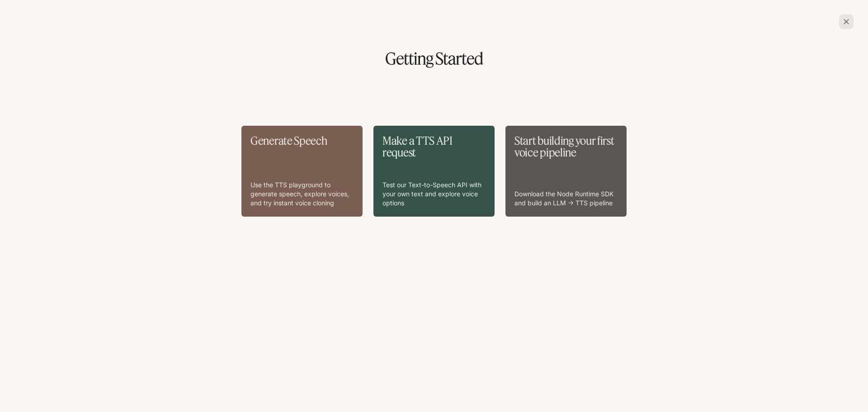 Image resolution: width=868 pixels, height=412 pixels. I want to click on img: tab_keywords_by_traffic_grey.svg, so click(100, 56).